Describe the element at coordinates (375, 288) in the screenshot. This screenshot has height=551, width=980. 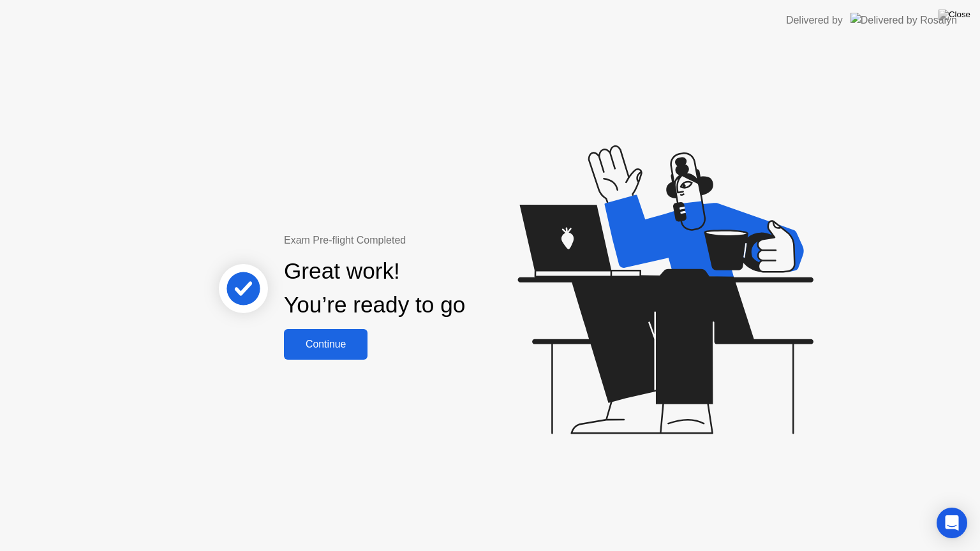
I see `div: Great work! You’re ready to go` at that location.